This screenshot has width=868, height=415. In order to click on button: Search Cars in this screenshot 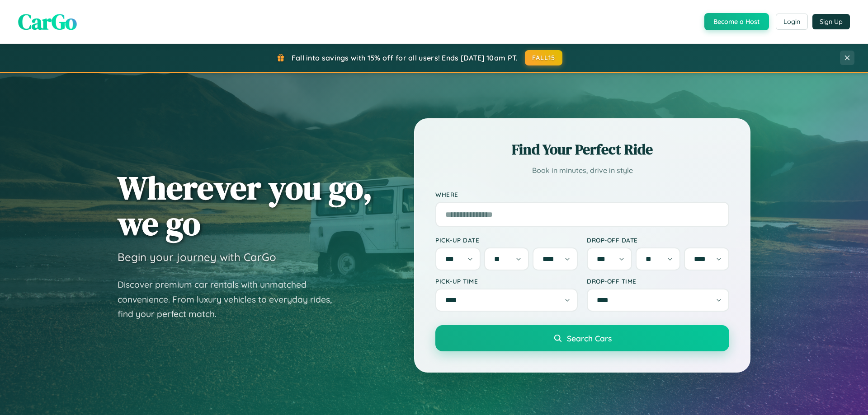, I will do `click(582, 338)`.